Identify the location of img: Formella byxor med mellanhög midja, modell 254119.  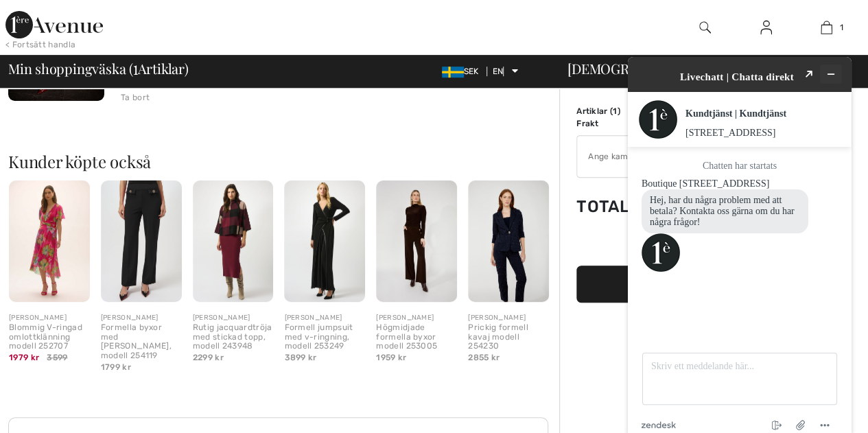
(141, 241).